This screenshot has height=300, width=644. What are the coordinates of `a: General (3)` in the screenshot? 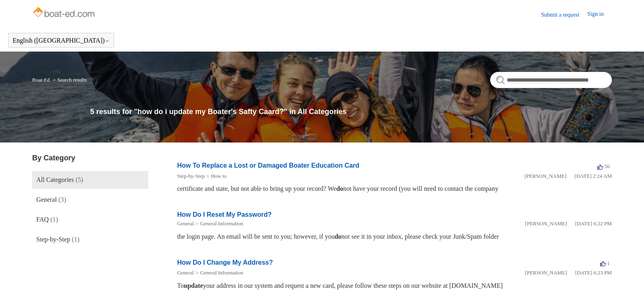 It's located at (90, 200).